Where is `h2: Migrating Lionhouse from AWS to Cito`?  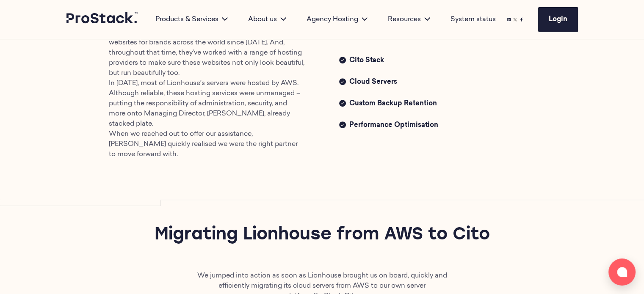 h2: Migrating Lionhouse from AWS to Cito is located at coordinates (322, 235).